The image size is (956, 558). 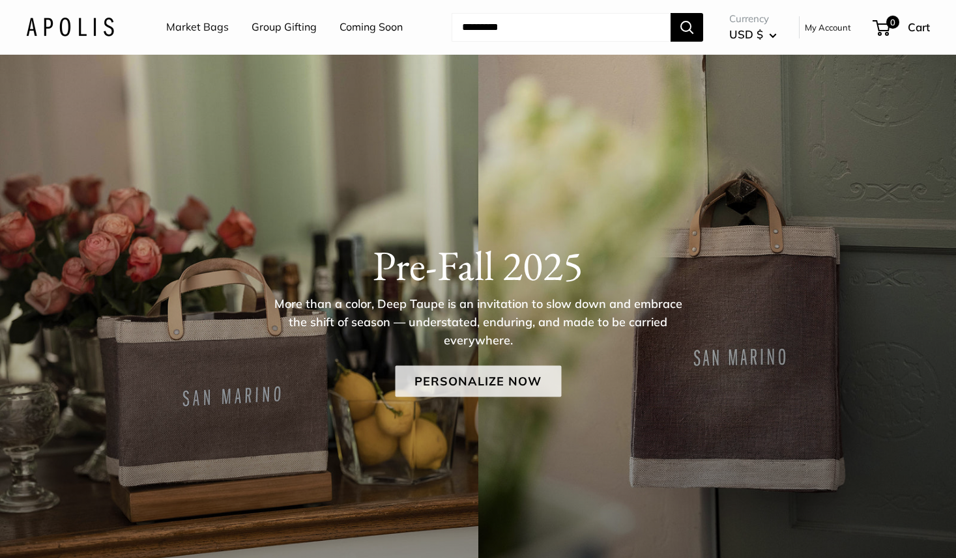 I want to click on a: Personalize Now, so click(x=478, y=382).